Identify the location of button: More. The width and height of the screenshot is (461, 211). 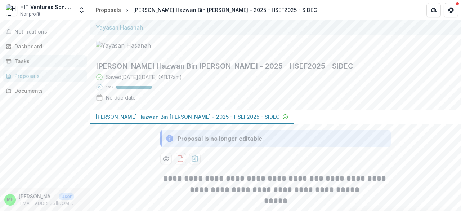
(81, 199).